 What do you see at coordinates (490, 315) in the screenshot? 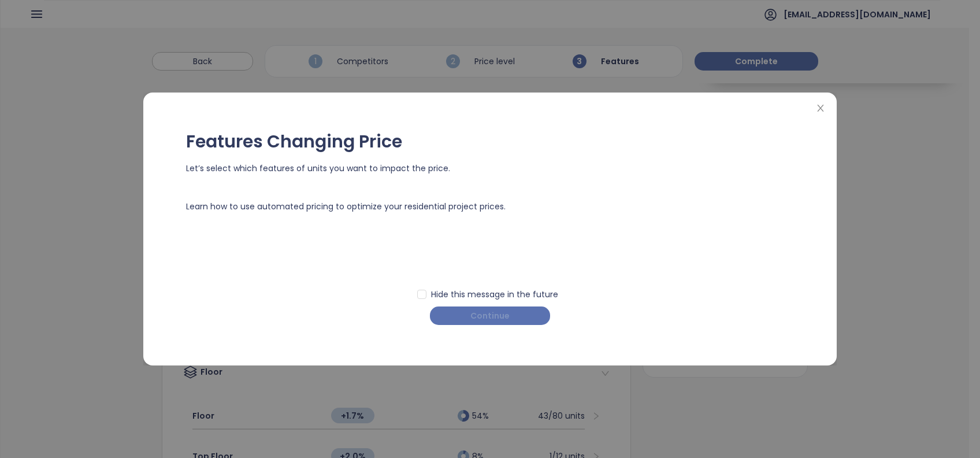
I see `button: Continue` at bounding box center [490, 315].